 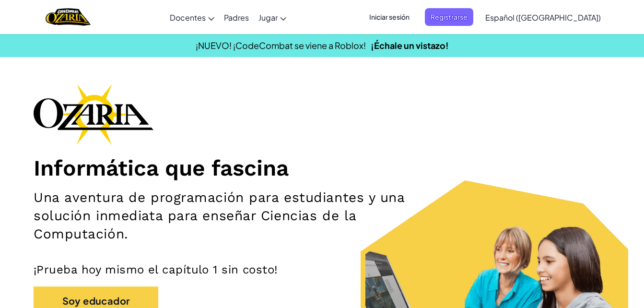 I want to click on a: ¡Échale un vistazo!, so click(x=410, y=45).